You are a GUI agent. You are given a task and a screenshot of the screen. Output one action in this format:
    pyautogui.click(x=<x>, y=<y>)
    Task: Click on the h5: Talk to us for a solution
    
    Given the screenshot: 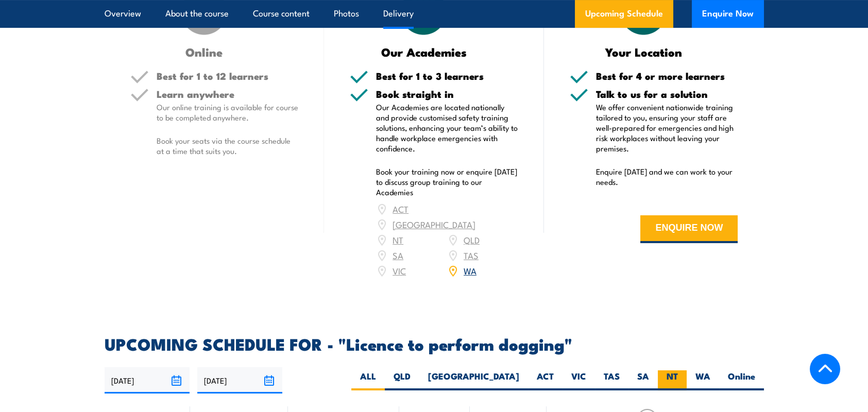 What is the action you would take?
    pyautogui.click(x=668, y=94)
    